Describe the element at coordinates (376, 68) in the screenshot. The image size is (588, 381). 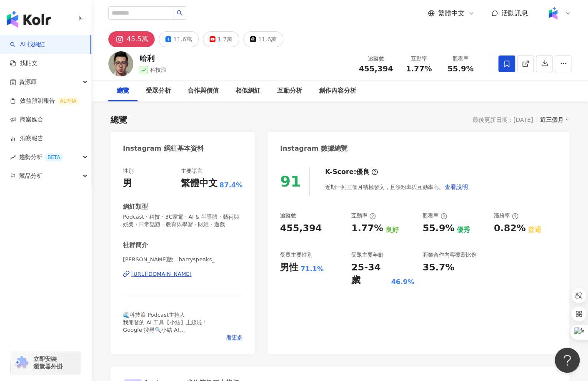
I see `span: 455,394` at that location.